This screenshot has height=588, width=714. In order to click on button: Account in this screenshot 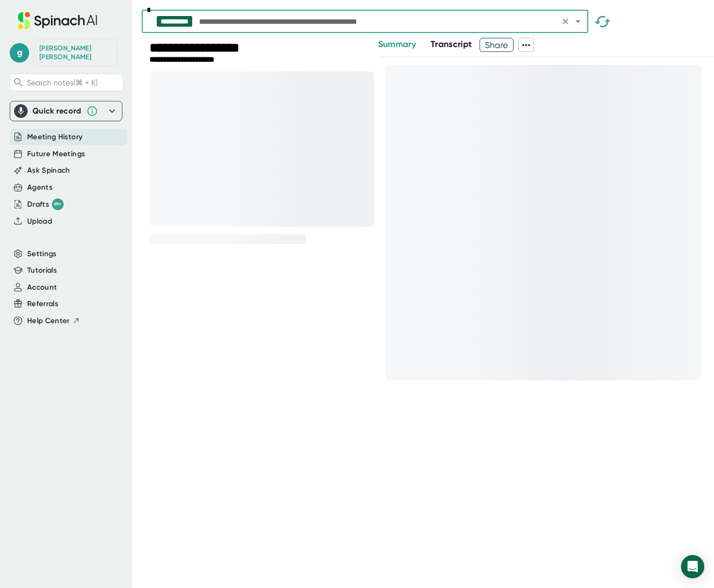, I will do `click(42, 288)`.